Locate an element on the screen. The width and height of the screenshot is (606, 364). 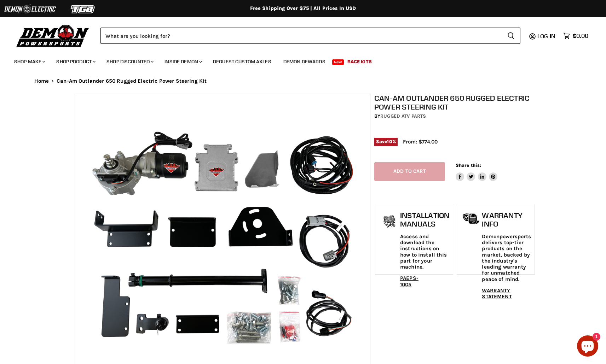
img: TGB Logo 2 is located at coordinates (83, 9).